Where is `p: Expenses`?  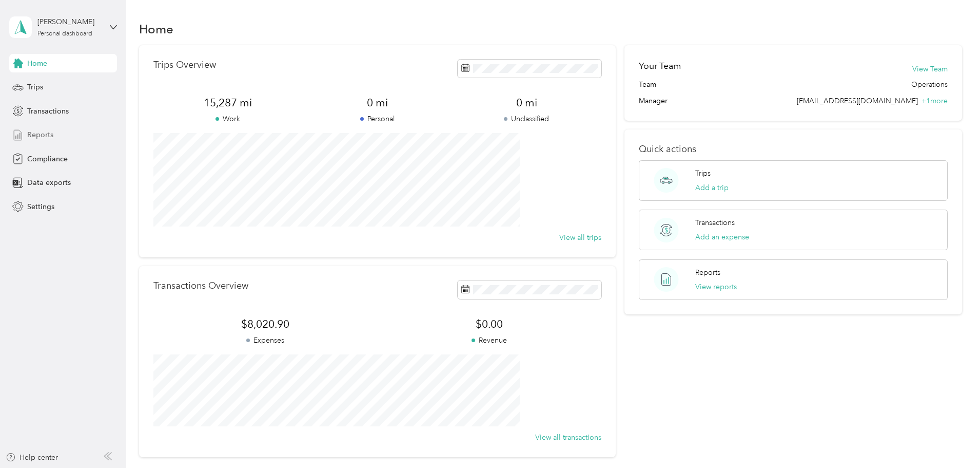
p: Expenses is located at coordinates (266, 340).